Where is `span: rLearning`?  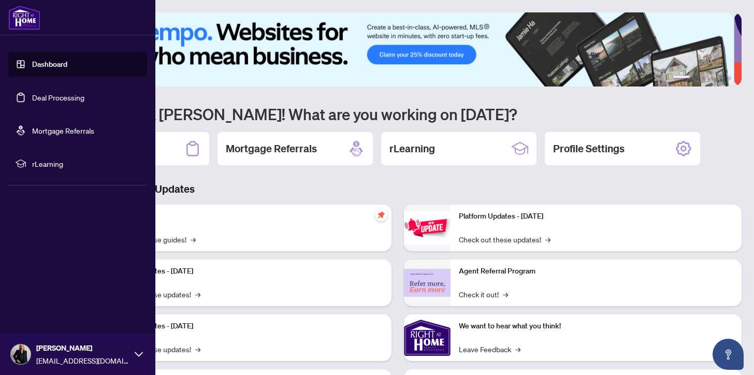 span: rLearning is located at coordinates (86, 164).